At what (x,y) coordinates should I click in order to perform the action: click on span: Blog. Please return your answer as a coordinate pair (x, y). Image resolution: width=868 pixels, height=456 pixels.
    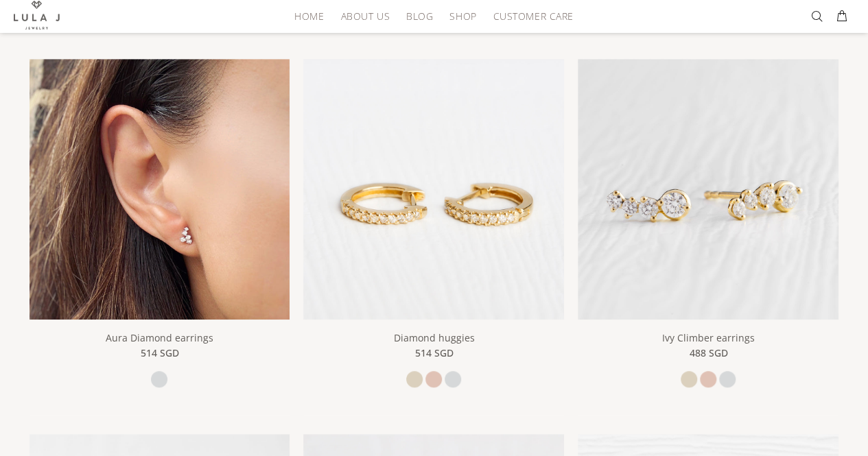
    Looking at the image, I should click on (419, 16).